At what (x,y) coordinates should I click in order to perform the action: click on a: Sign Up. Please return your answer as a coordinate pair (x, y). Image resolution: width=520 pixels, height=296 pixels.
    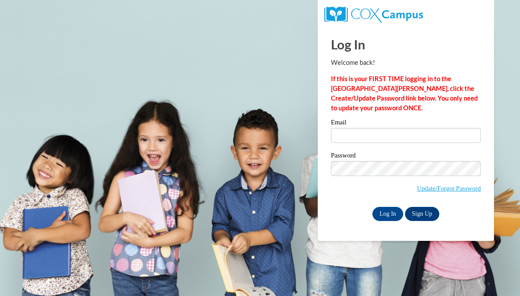
    Looking at the image, I should click on (422, 214).